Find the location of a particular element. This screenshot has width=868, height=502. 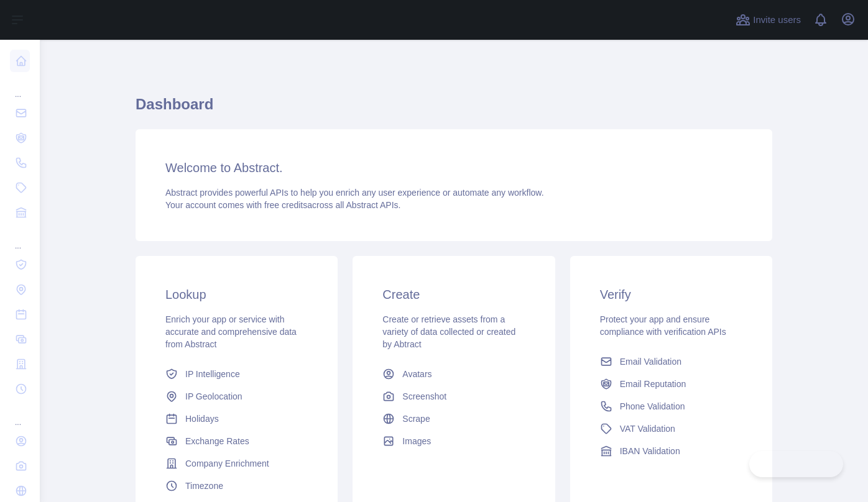

span: Email Validation is located at coordinates (651, 362).